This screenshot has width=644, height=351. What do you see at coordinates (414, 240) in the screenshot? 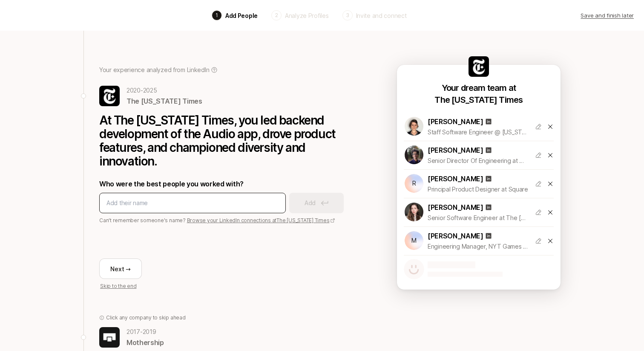
I see `p: M` at bounding box center [414, 240].